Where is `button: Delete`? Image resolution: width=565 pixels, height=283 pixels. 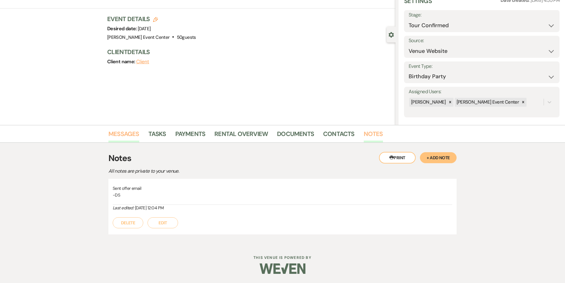 button: Delete is located at coordinates (128, 223).